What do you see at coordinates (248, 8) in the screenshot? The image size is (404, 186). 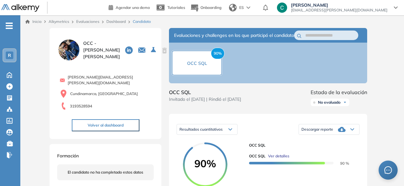 I see `img: arrow` at bounding box center [248, 8].